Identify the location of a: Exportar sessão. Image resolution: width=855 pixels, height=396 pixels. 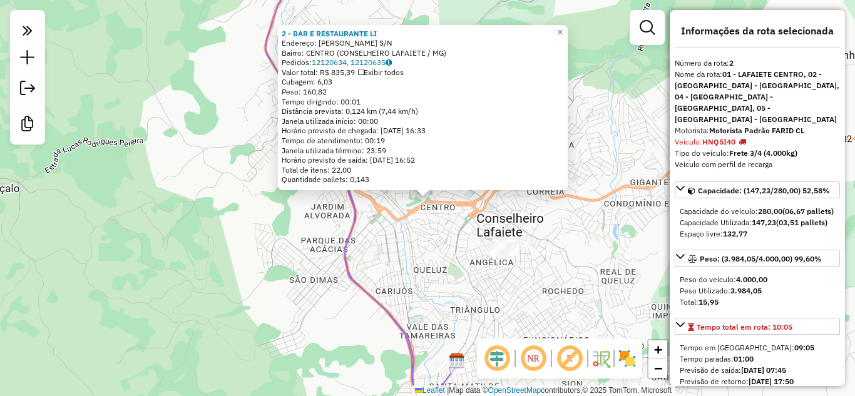
(28, 89).